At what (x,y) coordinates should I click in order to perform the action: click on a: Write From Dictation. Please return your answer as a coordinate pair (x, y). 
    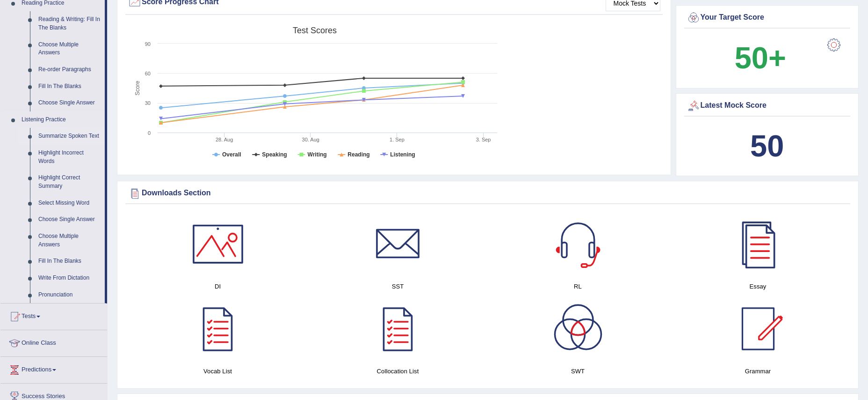
    Looking at the image, I should click on (69, 278).